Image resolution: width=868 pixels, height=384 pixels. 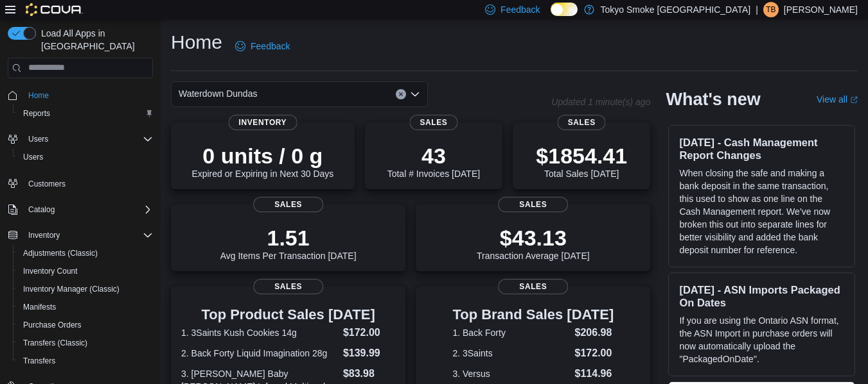 What do you see at coordinates (85, 361) in the screenshot?
I see `button: Transfers` at bounding box center [85, 361].